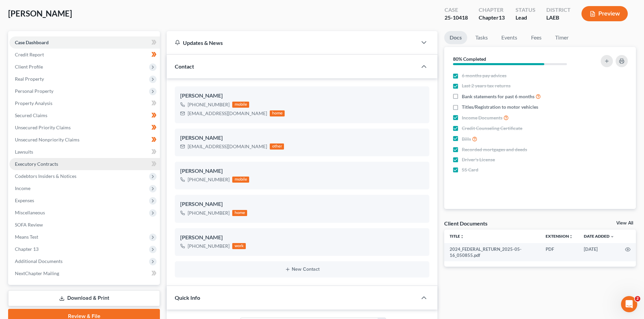 The image size is (644, 319). What do you see at coordinates (302, 270) in the screenshot?
I see `button: New Contact` at bounding box center [302, 270].